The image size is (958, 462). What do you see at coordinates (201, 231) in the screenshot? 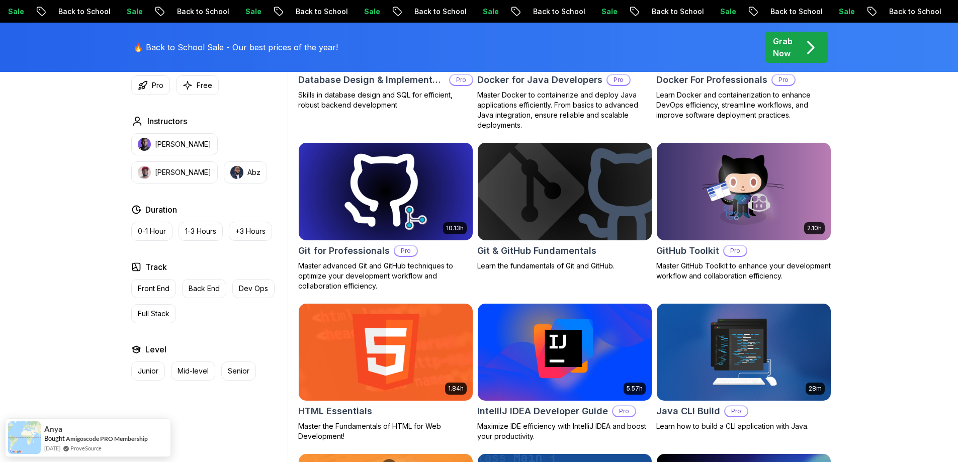
I see `p: 1-3 Hours` at bounding box center [201, 231].